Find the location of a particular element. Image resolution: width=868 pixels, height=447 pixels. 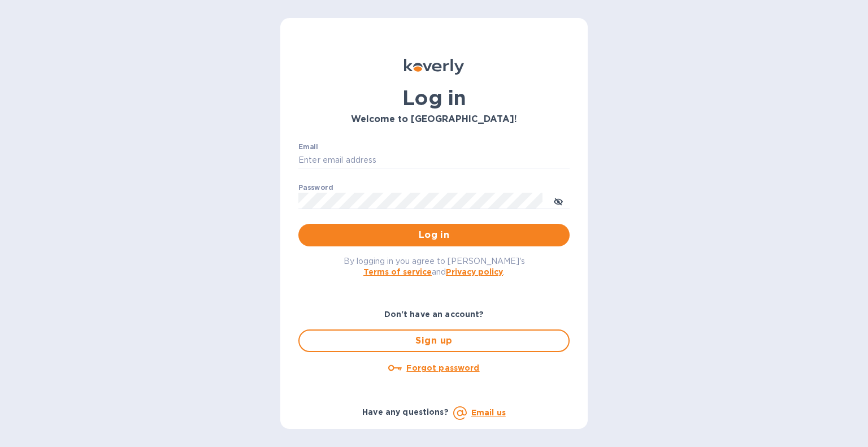

button: Sign up is located at coordinates (434, 340).